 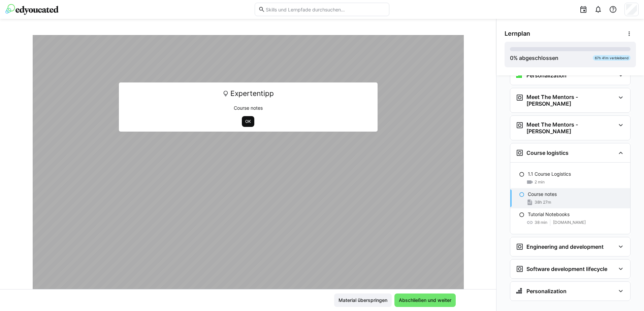 I want to click on span: Material überspringen, so click(x=363, y=300).